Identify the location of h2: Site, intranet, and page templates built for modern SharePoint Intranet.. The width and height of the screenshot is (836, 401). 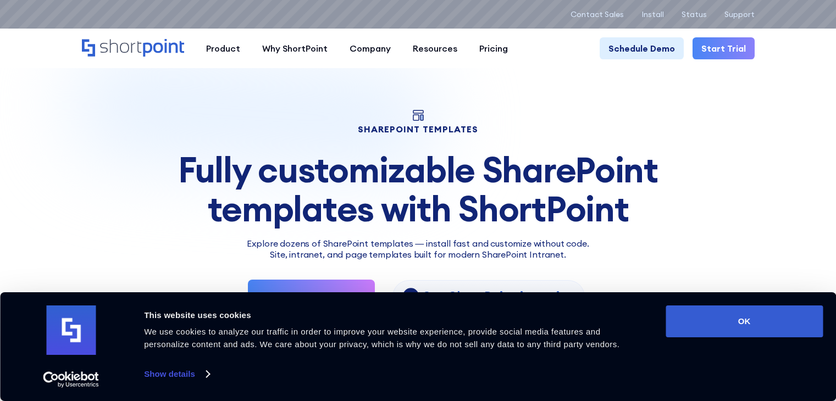
(418, 255).